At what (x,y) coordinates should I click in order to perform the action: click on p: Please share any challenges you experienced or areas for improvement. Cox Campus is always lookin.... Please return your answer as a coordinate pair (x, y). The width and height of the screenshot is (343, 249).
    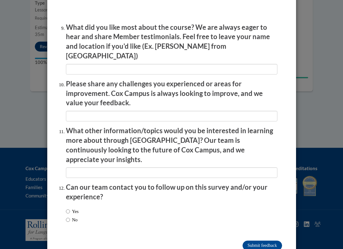
    Looking at the image, I should click on (172, 94).